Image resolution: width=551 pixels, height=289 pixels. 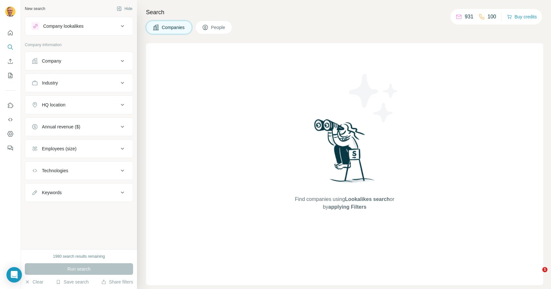 I want to click on button: Save search, so click(x=72, y=282).